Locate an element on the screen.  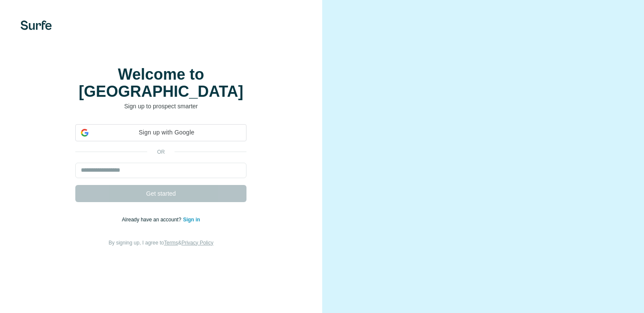
p: Sign up to prospect smarter is located at coordinates (161, 106).